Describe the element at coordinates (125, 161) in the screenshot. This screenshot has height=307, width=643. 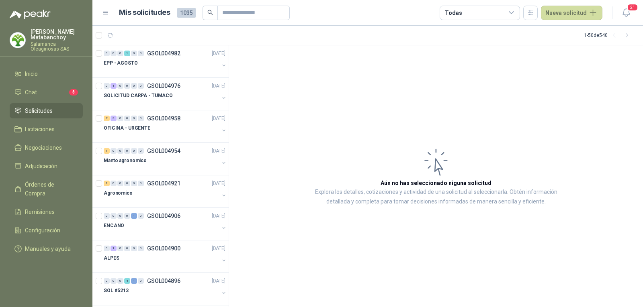
I see `p: Manto agronomico` at that location.